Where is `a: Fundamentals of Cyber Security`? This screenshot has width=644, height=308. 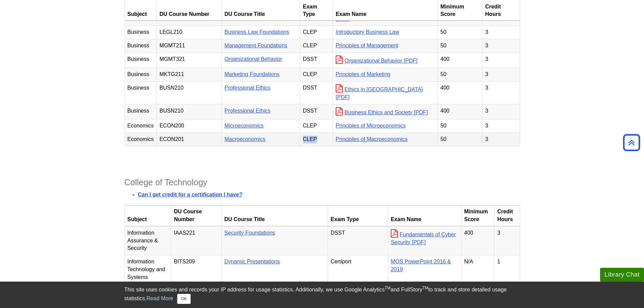 a: Fundamentals of Cyber Security is located at coordinates (423, 239).